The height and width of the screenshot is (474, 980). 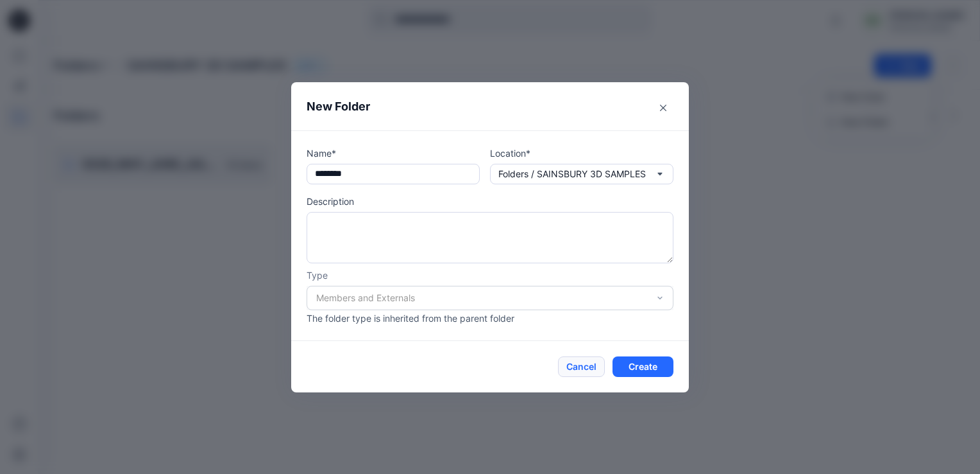 I want to click on p: Description, so click(x=490, y=201).